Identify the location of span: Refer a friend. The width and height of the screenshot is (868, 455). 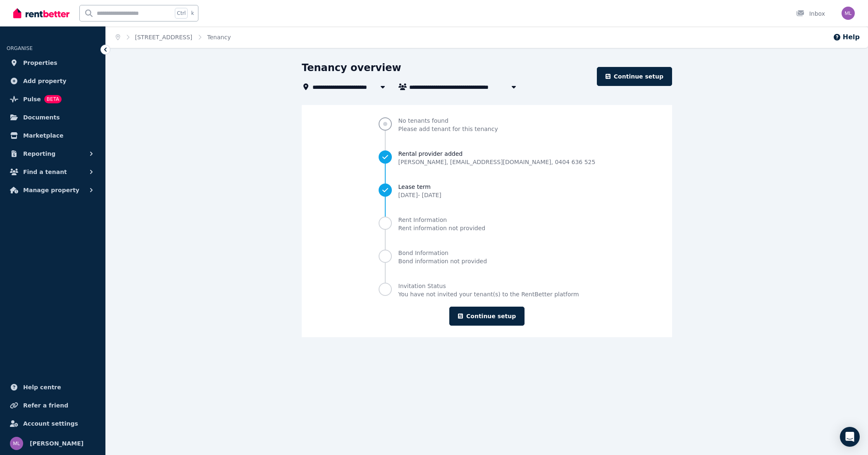
(46, 406).